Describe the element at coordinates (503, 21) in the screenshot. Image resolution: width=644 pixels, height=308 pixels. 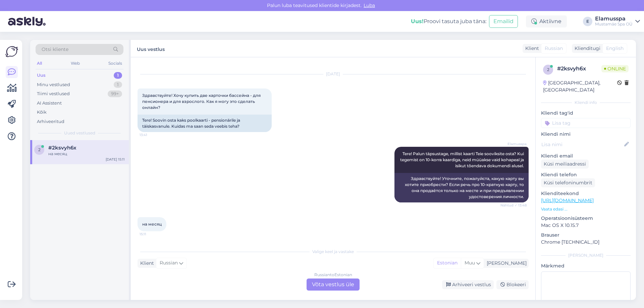
I see `button: Emailid` at that location.